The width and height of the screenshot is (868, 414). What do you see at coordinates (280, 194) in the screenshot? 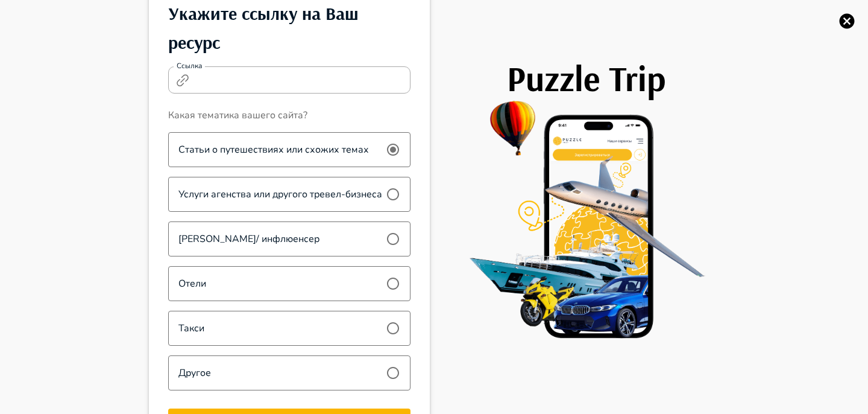
I see `span: Услуги агенства или другого тревел-бизнеса` at bounding box center [280, 194].